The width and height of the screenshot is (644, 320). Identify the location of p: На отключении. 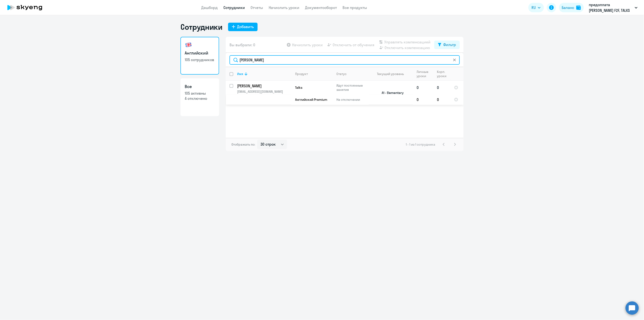
(353, 100).